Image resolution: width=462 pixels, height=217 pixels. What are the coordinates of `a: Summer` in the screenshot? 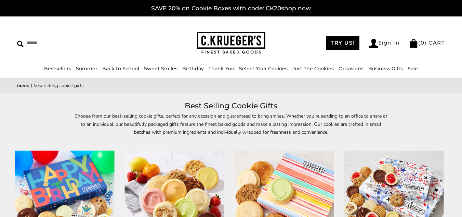 It's located at (87, 68).